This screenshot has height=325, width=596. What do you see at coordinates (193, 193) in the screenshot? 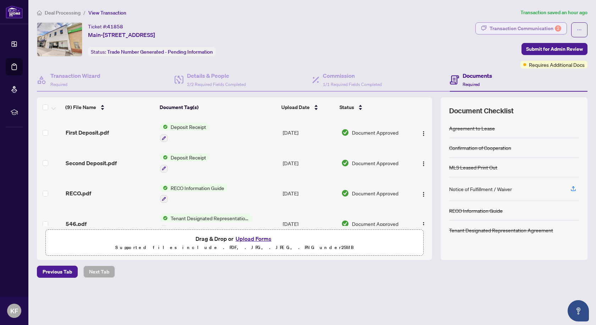
I see `button: Status IconRECO Information Guide` at bounding box center [193, 193].